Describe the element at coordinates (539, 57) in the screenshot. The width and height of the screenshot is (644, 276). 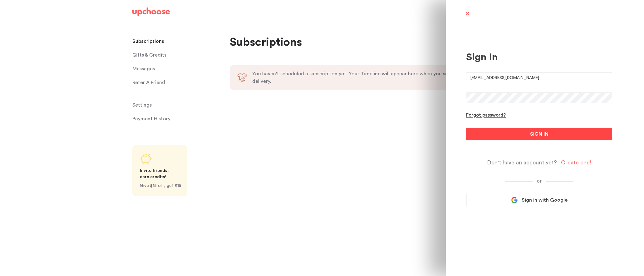
I see `div: Sign In` at that location.